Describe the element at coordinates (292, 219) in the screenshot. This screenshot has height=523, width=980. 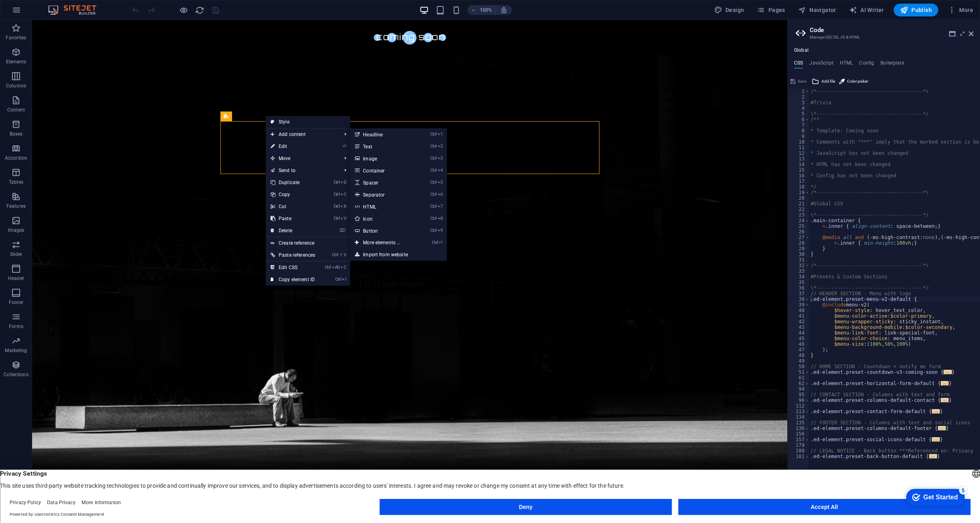
I see `a: CtrlVPaste` at that location.